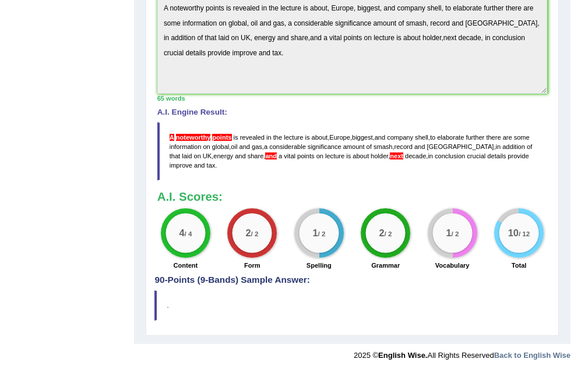  I want to click on span: revealed, so click(252, 137).